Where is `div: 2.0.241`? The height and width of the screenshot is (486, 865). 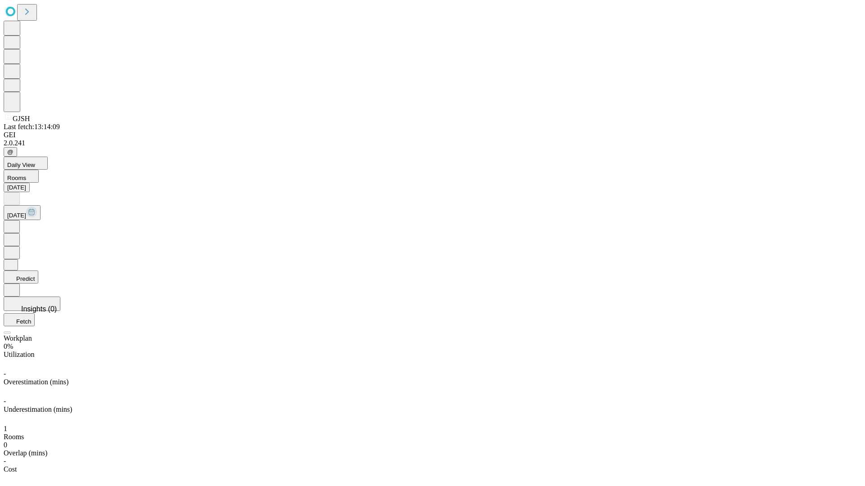 div: 2.0.241 is located at coordinates (432, 143).